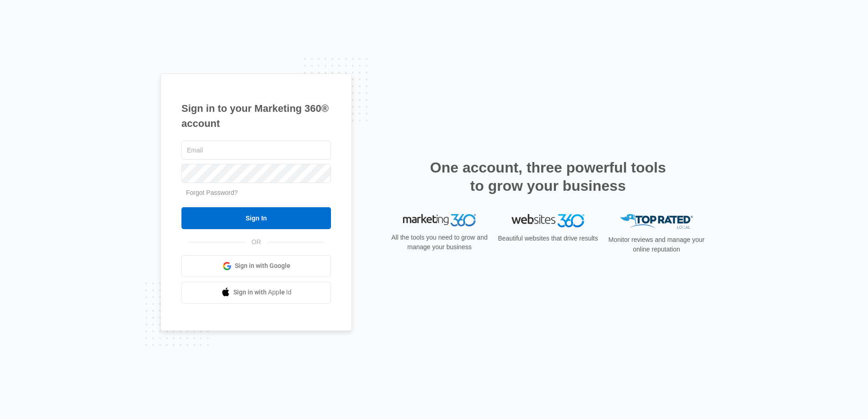 The image size is (868, 419). I want to click on span: Sign in with Apple Id, so click(262, 292).